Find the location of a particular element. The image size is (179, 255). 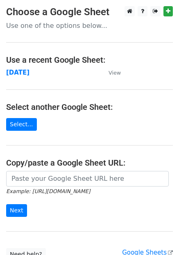

a: View is located at coordinates (111, 72).